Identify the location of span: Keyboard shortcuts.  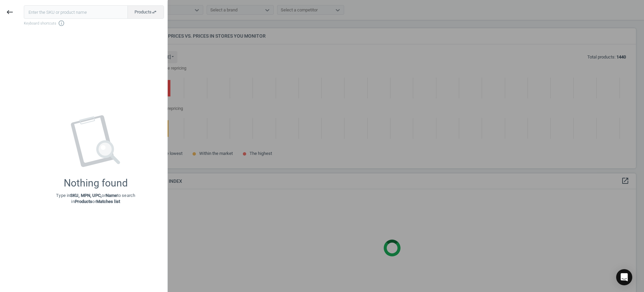
(94, 23).